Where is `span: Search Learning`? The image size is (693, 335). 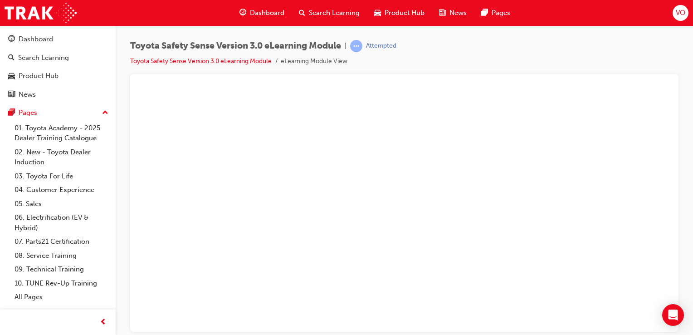 span: Search Learning is located at coordinates (334, 13).